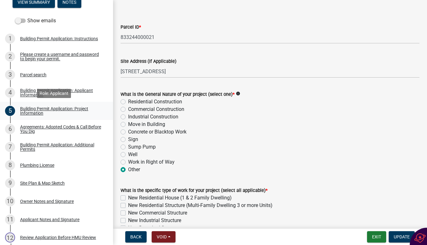 The height and width of the screenshot is (245, 427). Describe the element at coordinates (37, 165) in the screenshot. I see `div: Plumbing License` at that location.